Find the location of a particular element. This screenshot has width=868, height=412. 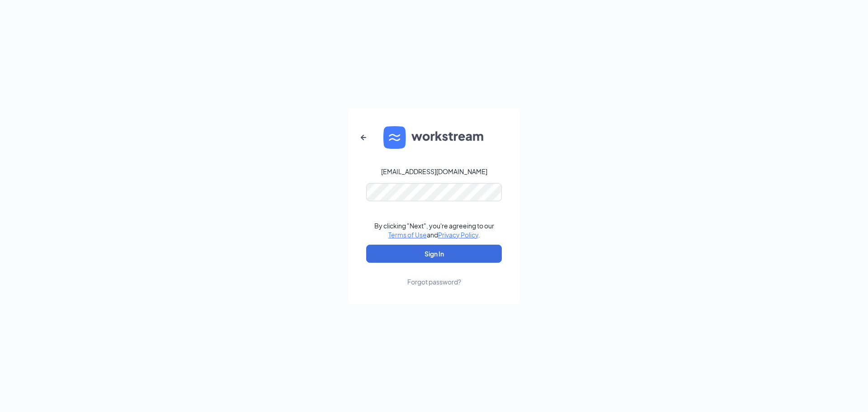

a: Terms of Use is located at coordinates (407, 235).